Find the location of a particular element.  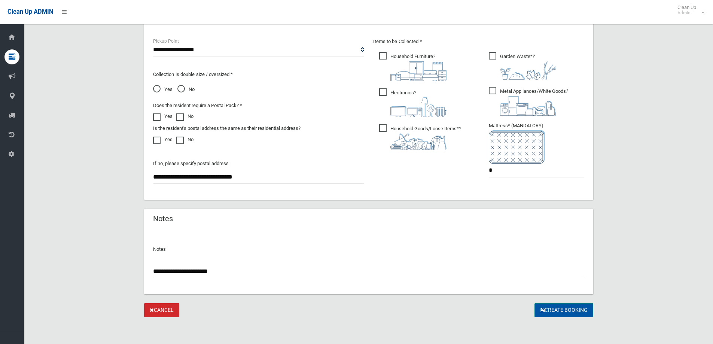

span: Garden Waste* is located at coordinates (522, 66).